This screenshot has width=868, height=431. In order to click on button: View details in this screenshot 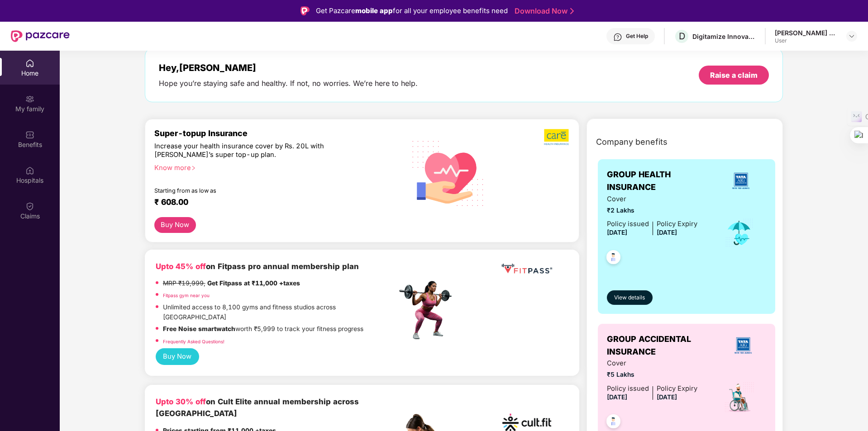, I will do `click(629, 298)`.